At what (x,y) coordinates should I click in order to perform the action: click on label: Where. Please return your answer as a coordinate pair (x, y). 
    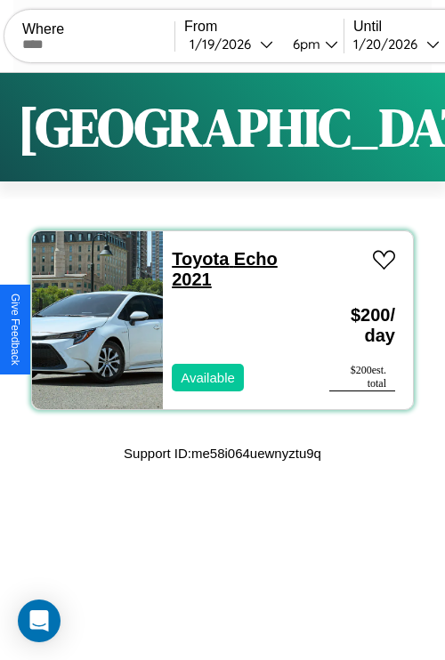
    Looking at the image, I should click on (98, 29).